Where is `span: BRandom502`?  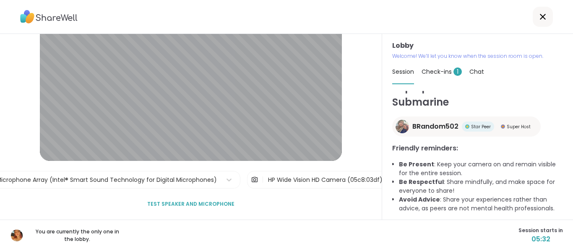 span: BRandom502 is located at coordinates (435, 127).